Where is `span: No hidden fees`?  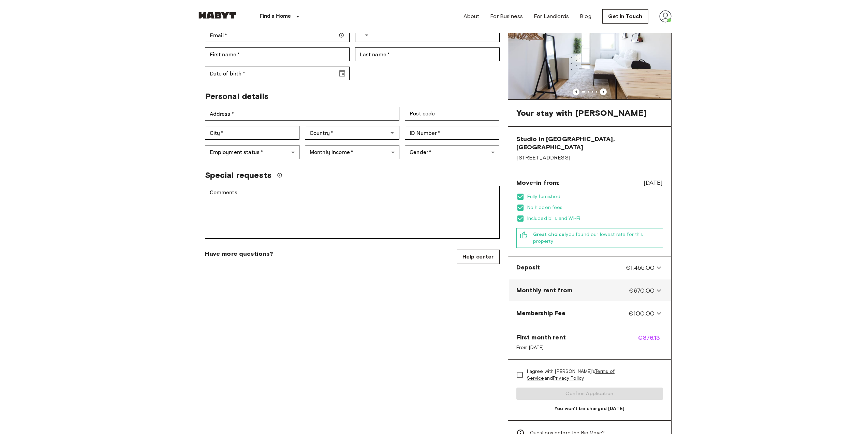 span: No hidden fees is located at coordinates (595, 208).